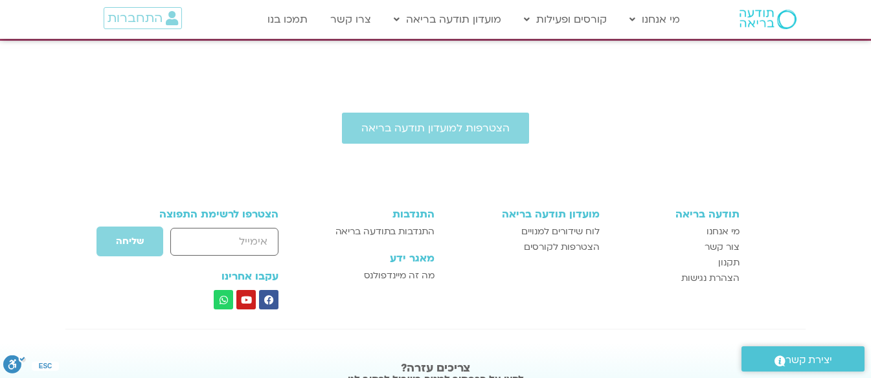 This screenshot has height=378, width=871. I want to click on a: התנדבות בתודעה בריאה, so click(374, 232).